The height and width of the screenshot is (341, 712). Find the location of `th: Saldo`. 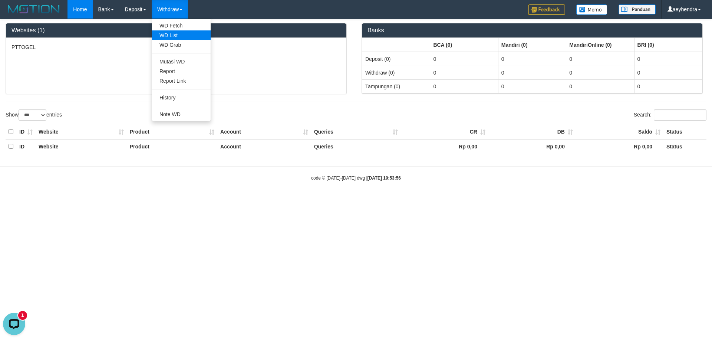

th: Saldo is located at coordinates (620, 132).